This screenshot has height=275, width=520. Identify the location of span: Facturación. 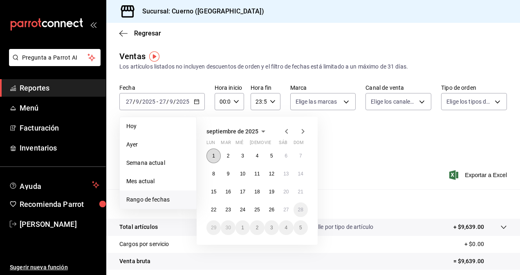
(59, 128).